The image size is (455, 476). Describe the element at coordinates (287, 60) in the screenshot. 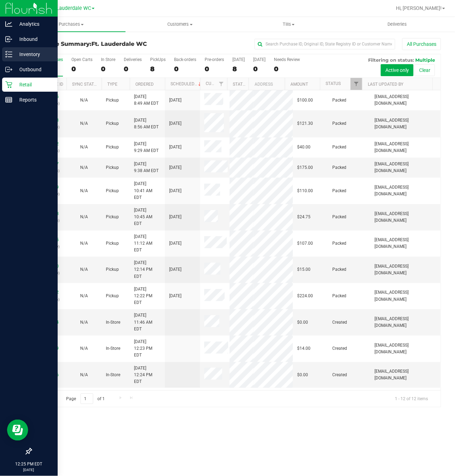

I see `div: Needs Review` at that location.